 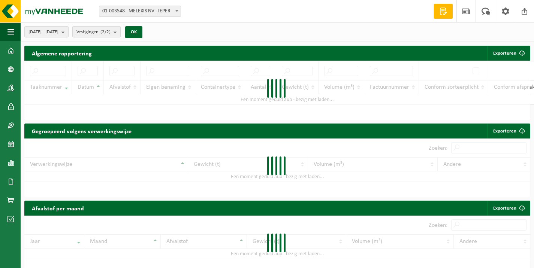 I want to click on button: Exporteren, so click(x=508, y=53).